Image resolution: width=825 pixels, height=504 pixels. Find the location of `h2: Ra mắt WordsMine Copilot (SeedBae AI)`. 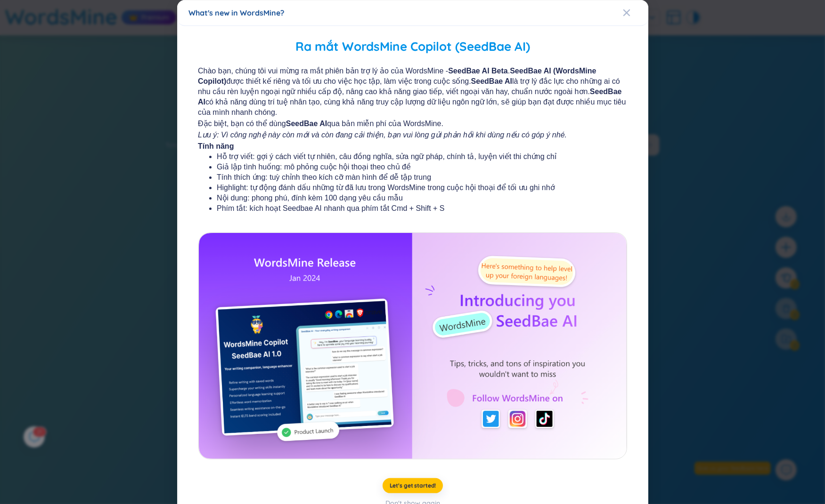

h2: Ra mắt WordsMine Copilot (SeedBae AI) is located at coordinates (412, 47).